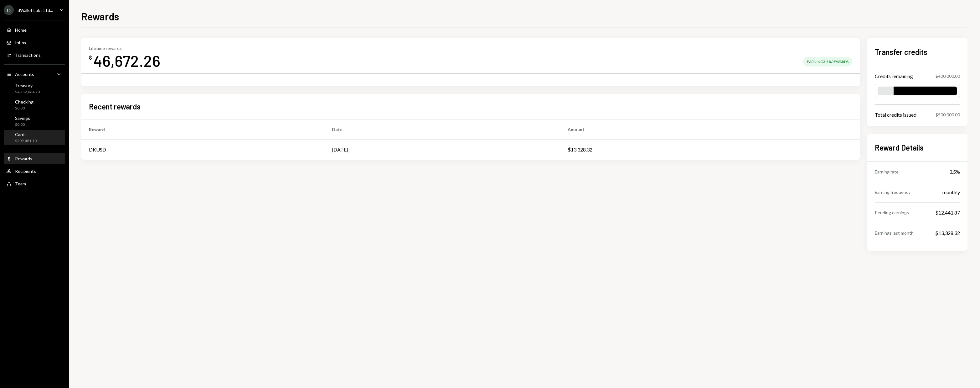 The image size is (980, 388). Describe the element at coordinates (23, 118) in the screenshot. I see `div: Savings` at that location.